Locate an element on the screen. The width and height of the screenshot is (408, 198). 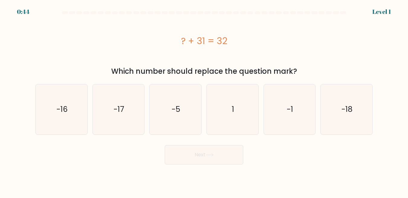
text: -5 is located at coordinates (176, 109).